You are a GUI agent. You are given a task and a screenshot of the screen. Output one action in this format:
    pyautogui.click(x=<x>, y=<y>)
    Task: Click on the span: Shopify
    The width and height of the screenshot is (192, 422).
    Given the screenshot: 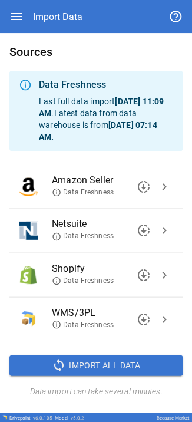 What is the action you would take?
    pyautogui.click(x=103, y=268)
    